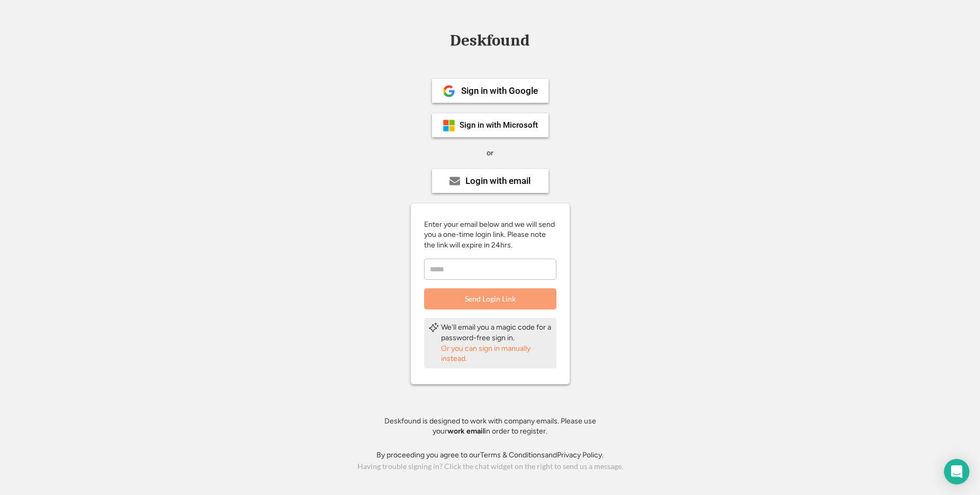 This screenshot has width=980, height=495. I want to click on div: Enter your email below and we will send you a one-time login link. Please note the link will expi..., so click(490, 235).